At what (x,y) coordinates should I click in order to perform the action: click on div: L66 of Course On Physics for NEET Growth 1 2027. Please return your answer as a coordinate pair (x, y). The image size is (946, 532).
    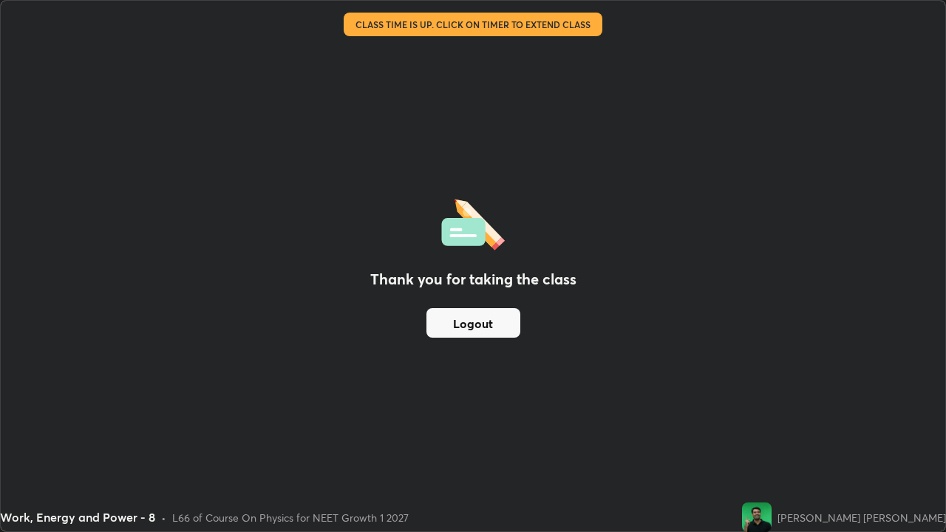
    Looking at the image, I should click on (291, 517).